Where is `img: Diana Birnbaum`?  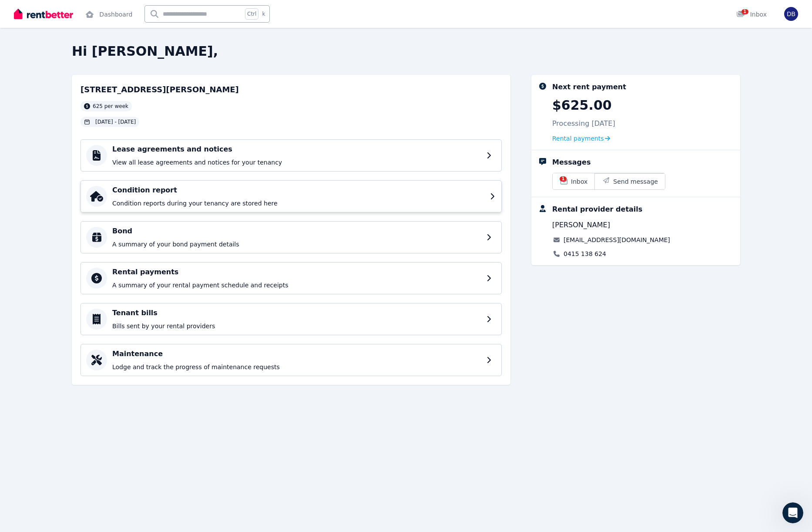
img: Diana Birnbaum is located at coordinates (791, 14).